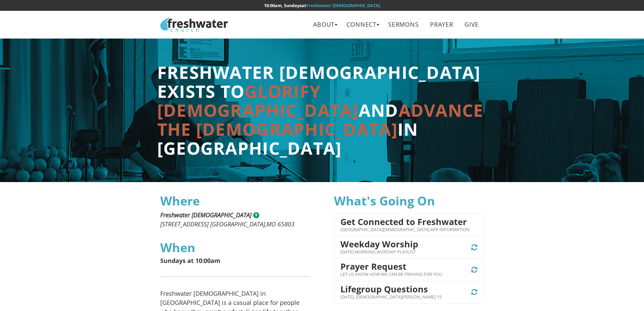 This screenshot has height=311, width=644. I want to click on p: Let us know how we can be praying for you., so click(391, 274).